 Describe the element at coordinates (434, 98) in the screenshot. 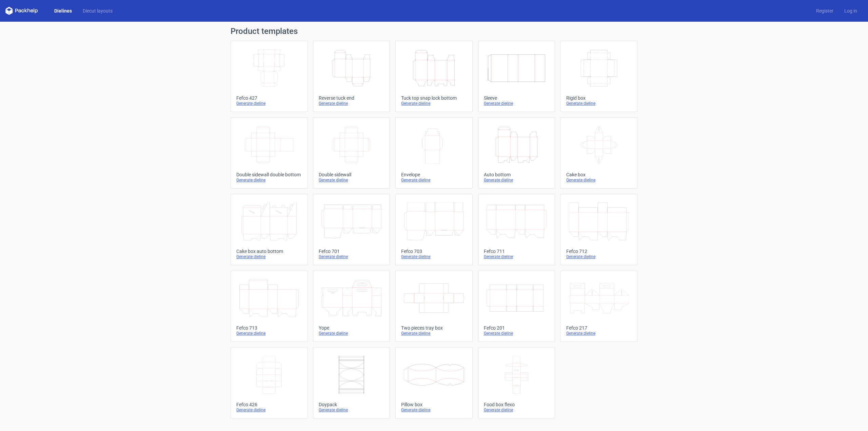

I see `div: Tuck top snap lock bottom` at that location.